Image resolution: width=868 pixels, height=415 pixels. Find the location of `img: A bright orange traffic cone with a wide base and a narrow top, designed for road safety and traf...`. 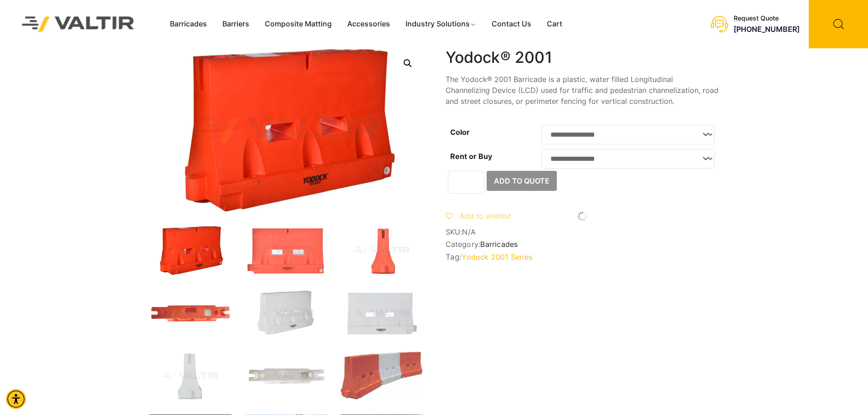

img: A bright orange traffic cone with a wide base and a narrow top, designed for road safety and traf... is located at coordinates (382, 251).